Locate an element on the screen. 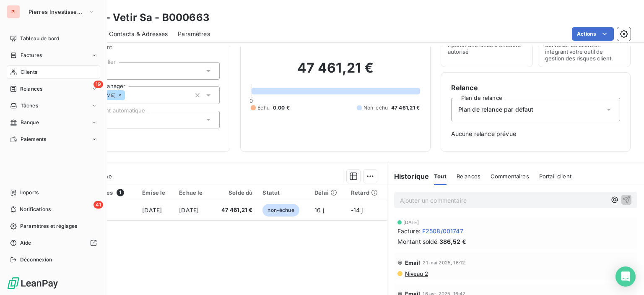 This screenshot has width=644, height=295. span: Non-échu is located at coordinates (376, 108).